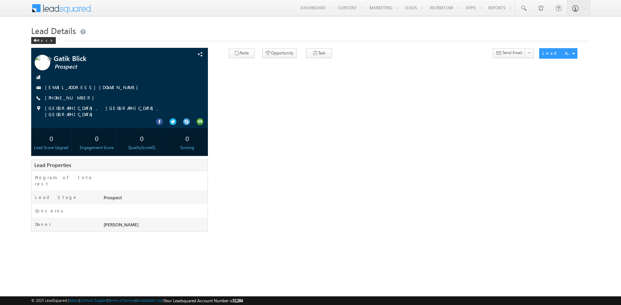 The height and width of the screenshot is (305, 621). What do you see at coordinates (50, 211) in the screenshot?
I see `label: Concerns` at bounding box center [50, 211].